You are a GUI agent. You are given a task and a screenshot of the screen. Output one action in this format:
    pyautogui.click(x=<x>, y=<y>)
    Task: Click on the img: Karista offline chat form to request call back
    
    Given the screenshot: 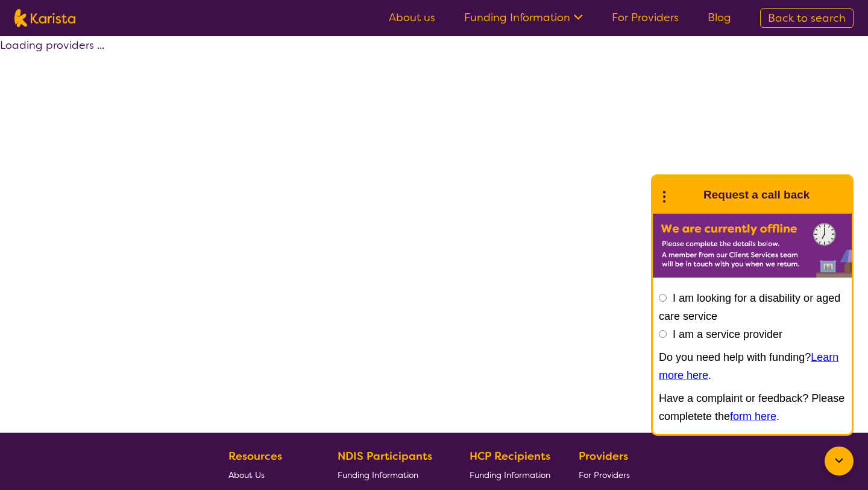 What is the action you would take?
    pyautogui.click(x=752, y=246)
    